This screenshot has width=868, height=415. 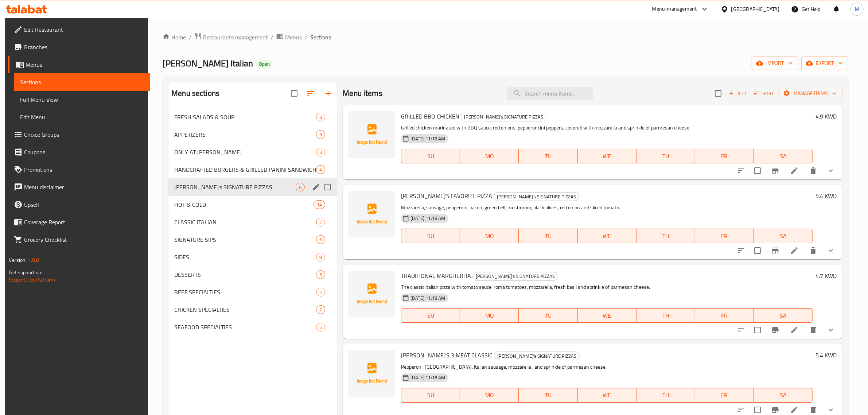 I want to click on span: SU, so click(x=430, y=396).